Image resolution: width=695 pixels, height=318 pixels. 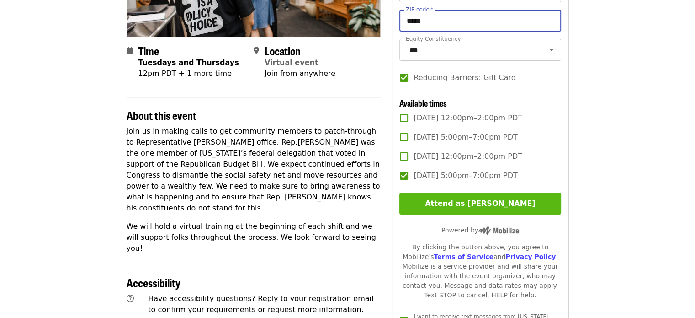 I want to click on input: ZIP code, so click(x=480, y=21).